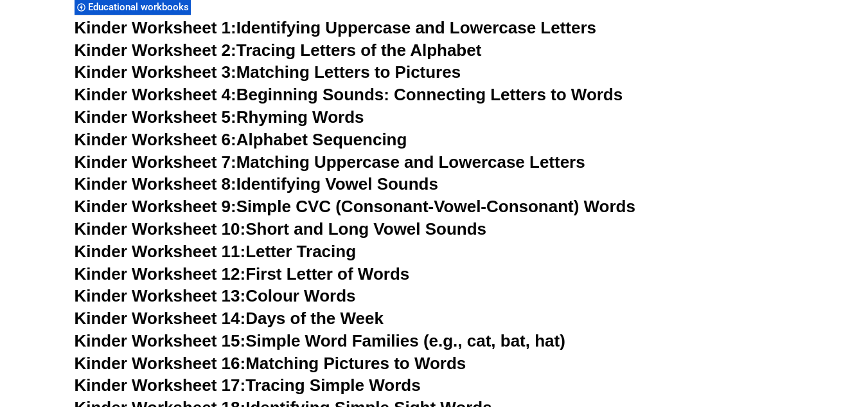 This screenshot has width=868, height=407. Describe the element at coordinates (156, 72) in the screenshot. I see `span: Kinder Worksheet 3:` at that location.